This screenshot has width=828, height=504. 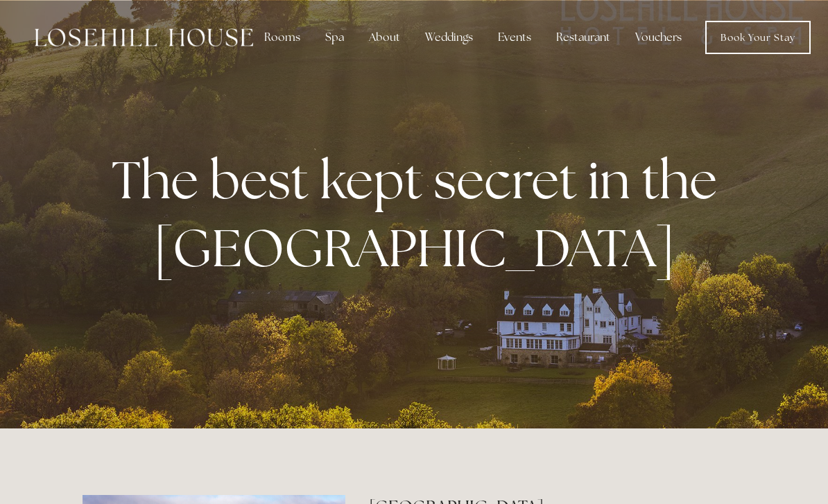 I want to click on div: Restaurant, so click(x=583, y=38).